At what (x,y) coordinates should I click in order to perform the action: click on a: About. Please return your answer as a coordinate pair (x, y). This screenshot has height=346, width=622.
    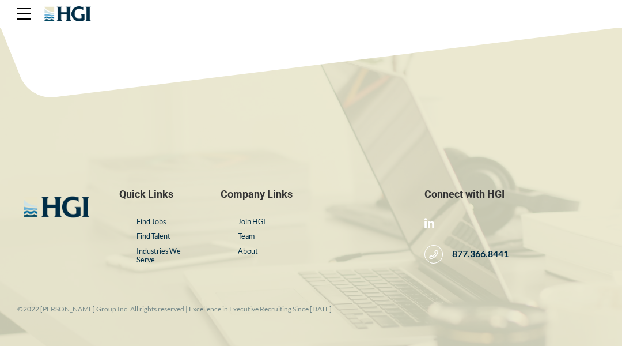
    Looking at the image, I should click on (248, 251).